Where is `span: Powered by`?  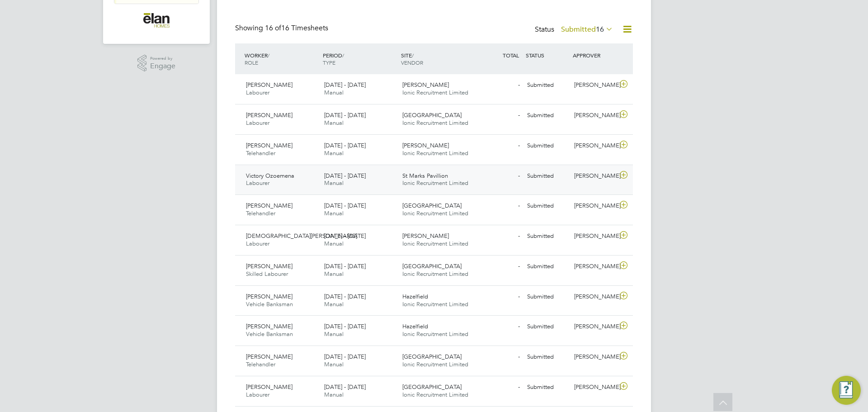 span: Powered by is located at coordinates (163, 58).